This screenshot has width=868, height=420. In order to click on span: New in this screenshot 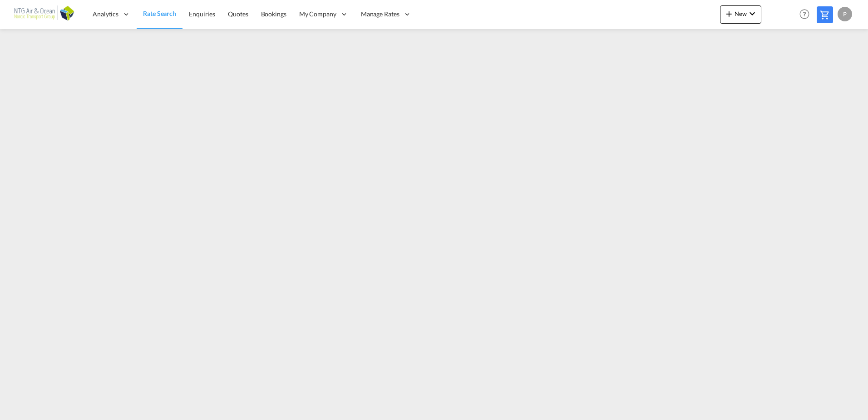, I will do `click(740, 14)`.